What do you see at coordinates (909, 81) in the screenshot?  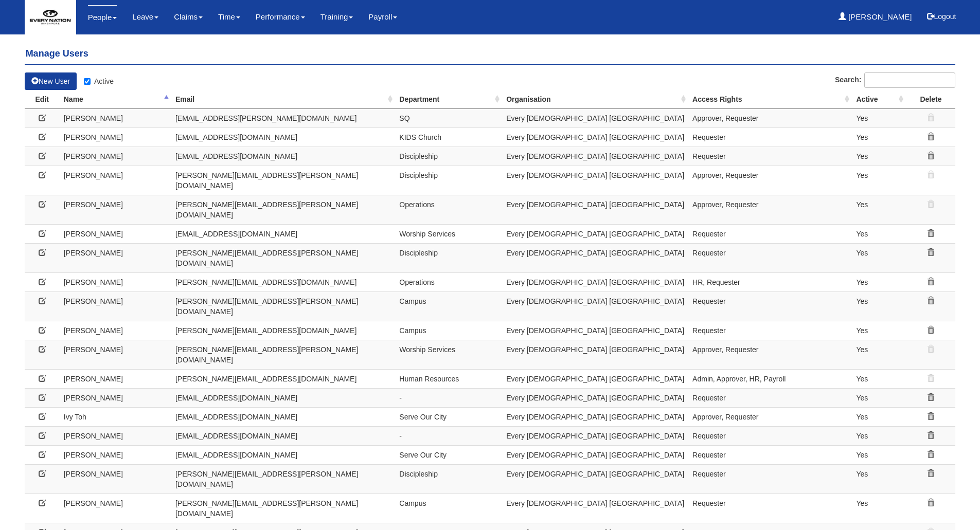 I see `input: Search:` at bounding box center [909, 81].